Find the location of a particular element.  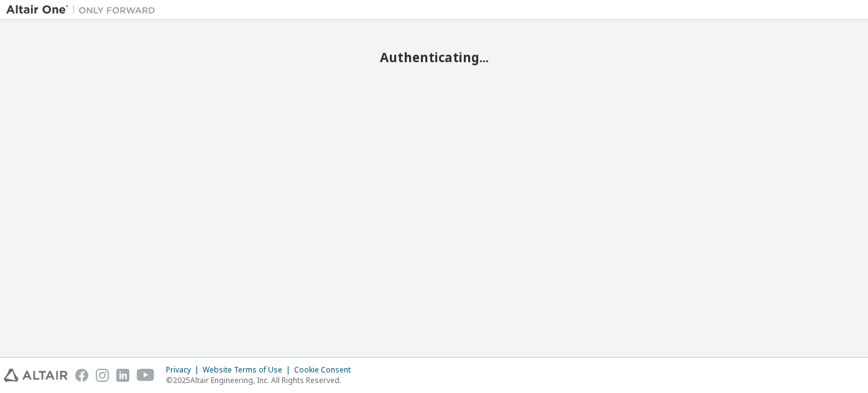

img: linkedin.svg is located at coordinates (123, 376).